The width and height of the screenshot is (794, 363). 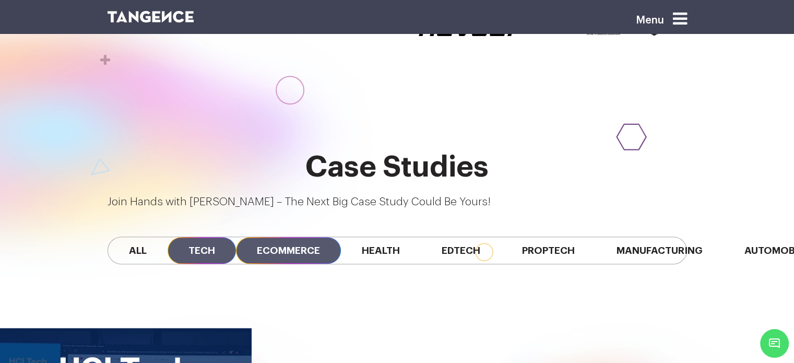 I want to click on div: Chat Widget, so click(x=774, y=343).